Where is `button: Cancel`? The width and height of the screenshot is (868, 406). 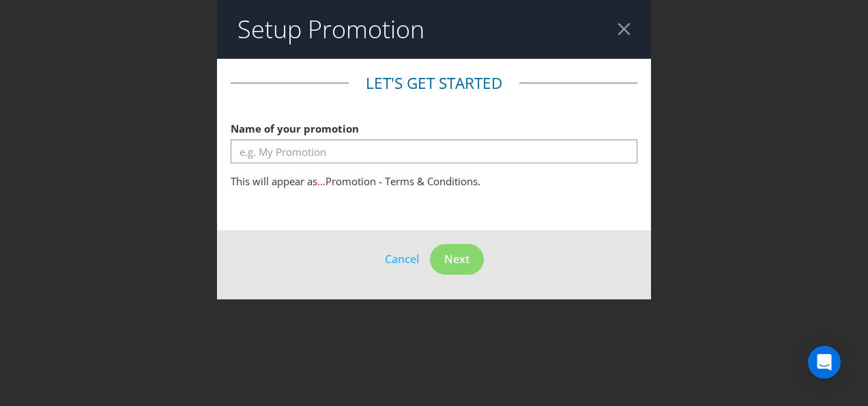
button: Cancel is located at coordinates (402, 259).